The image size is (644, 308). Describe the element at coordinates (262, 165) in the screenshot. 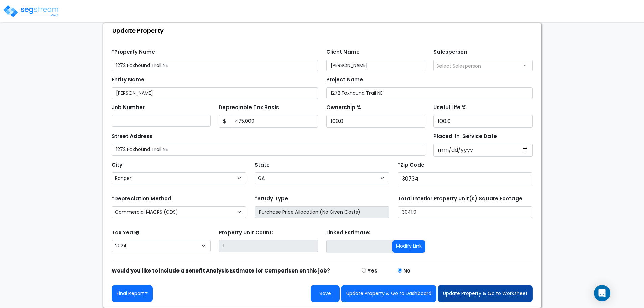

I see `label: State` at that location.